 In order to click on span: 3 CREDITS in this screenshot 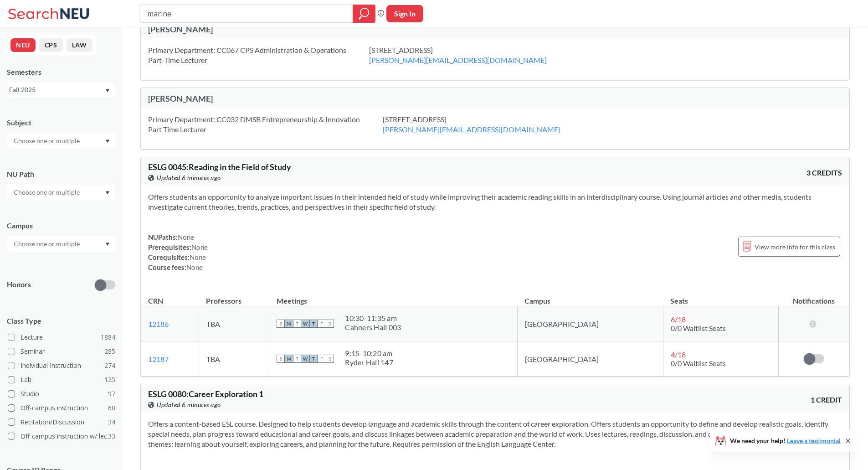, I will do `click(824, 173)`.